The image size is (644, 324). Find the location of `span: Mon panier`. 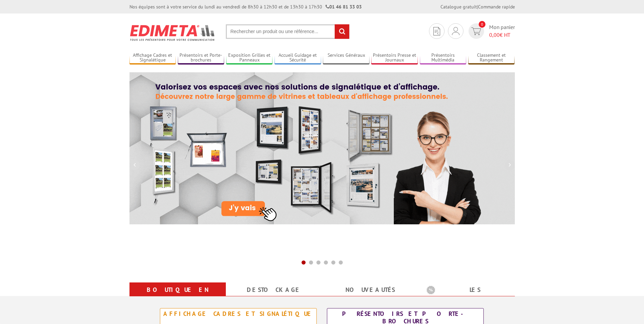

span: Mon panier is located at coordinates (502, 31).